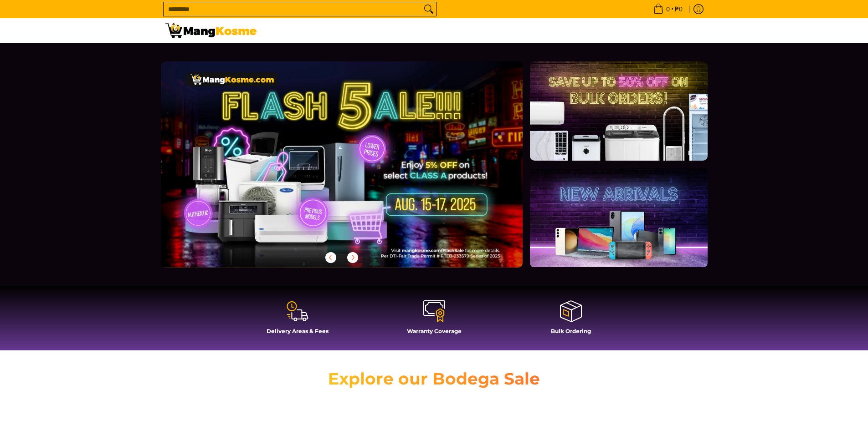 The image size is (868, 430). I want to click on h2: Explore our Bodega Sale, so click(434, 379).